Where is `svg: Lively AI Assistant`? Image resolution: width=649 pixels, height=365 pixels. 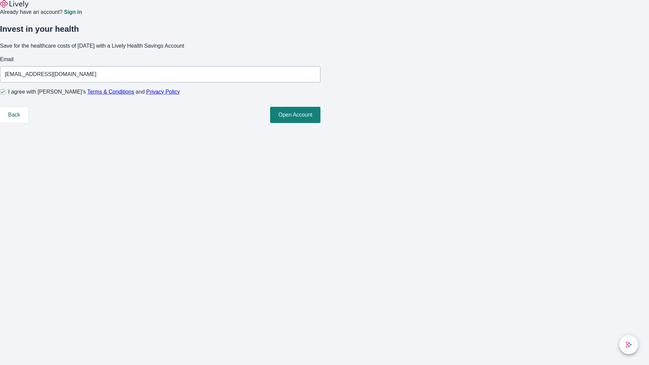
svg: Lively AI Assistant is located at coordinates (628, 345).